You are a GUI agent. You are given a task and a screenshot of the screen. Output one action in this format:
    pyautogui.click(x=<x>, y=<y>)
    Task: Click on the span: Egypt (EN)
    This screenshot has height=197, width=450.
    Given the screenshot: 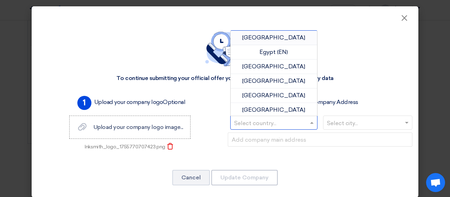 What is the action you would take?
    pyautogui.click(x=274, y=52)
    